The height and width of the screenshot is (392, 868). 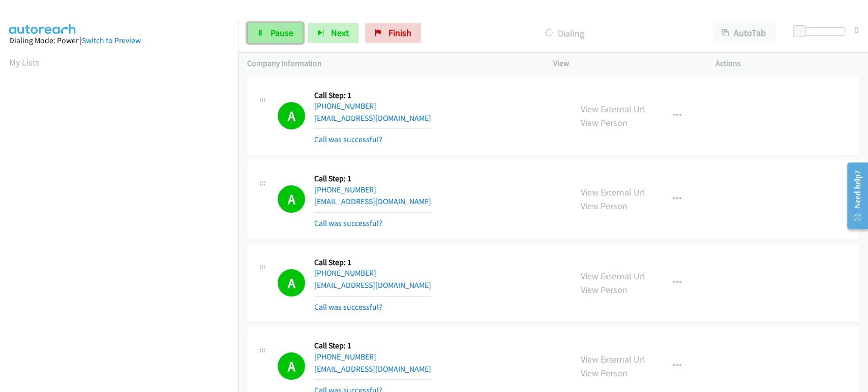 I want to click on a: Switch to Preview, so click(x=111, y=40).